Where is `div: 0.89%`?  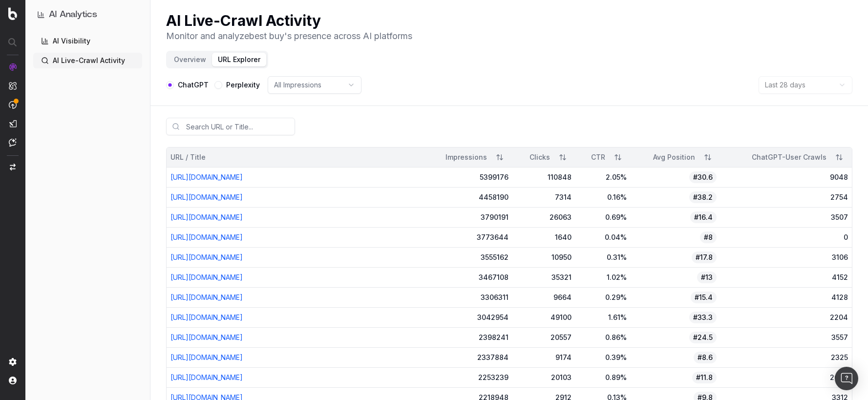
div: 0.89% is located at coordinates (603, 378).